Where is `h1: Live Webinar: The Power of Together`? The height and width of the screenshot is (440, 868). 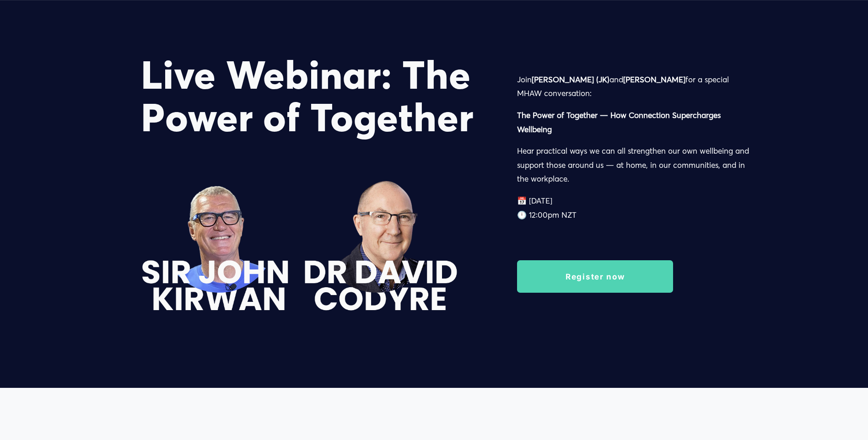 h1: Live Webinar: The Power of Together is located at coordinates (313, 97).